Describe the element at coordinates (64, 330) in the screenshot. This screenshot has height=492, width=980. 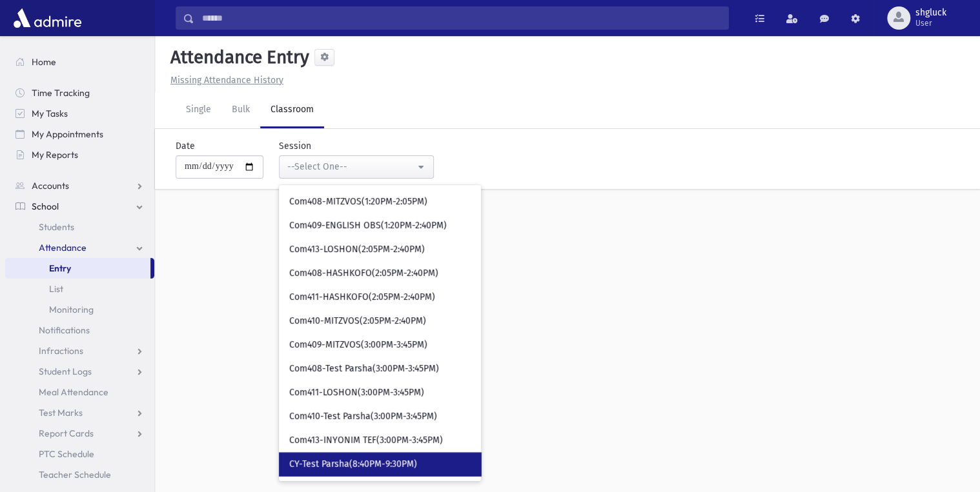
I see `span: Notifications` at that location.